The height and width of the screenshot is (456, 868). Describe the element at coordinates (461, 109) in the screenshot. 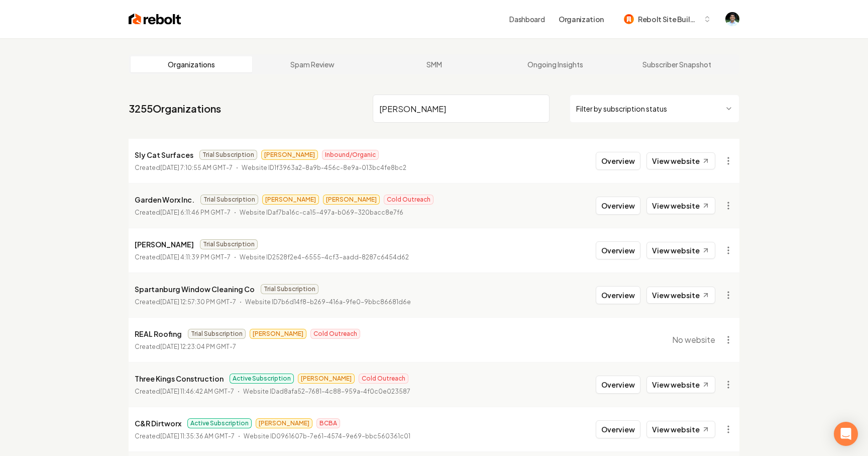

I see `input: Search by name or ID` at that location.